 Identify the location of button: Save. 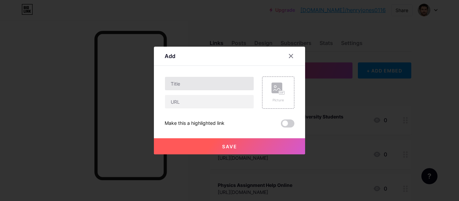
(230, 147).